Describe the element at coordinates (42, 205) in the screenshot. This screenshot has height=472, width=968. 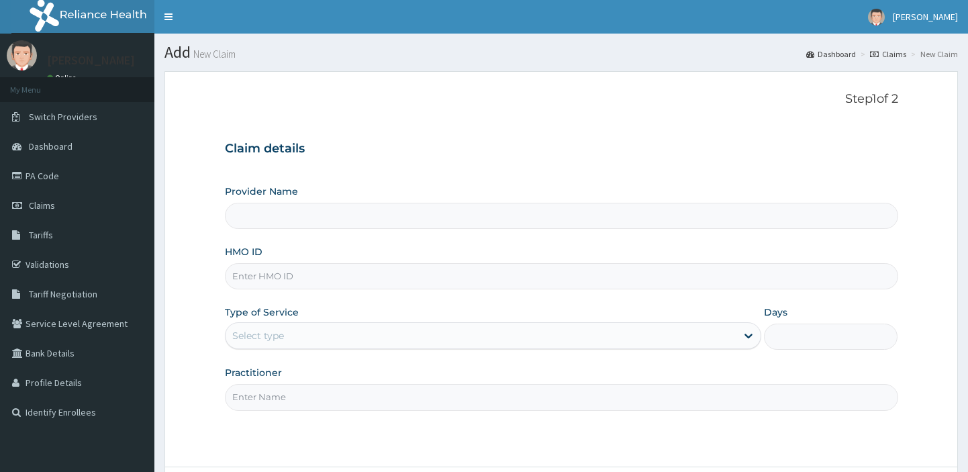
I see `span: Claims` at that location.